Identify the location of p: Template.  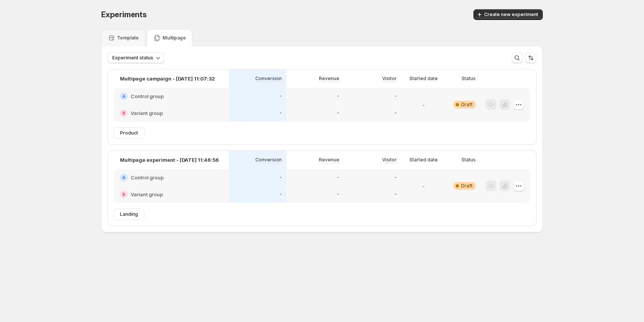
(127, 38).